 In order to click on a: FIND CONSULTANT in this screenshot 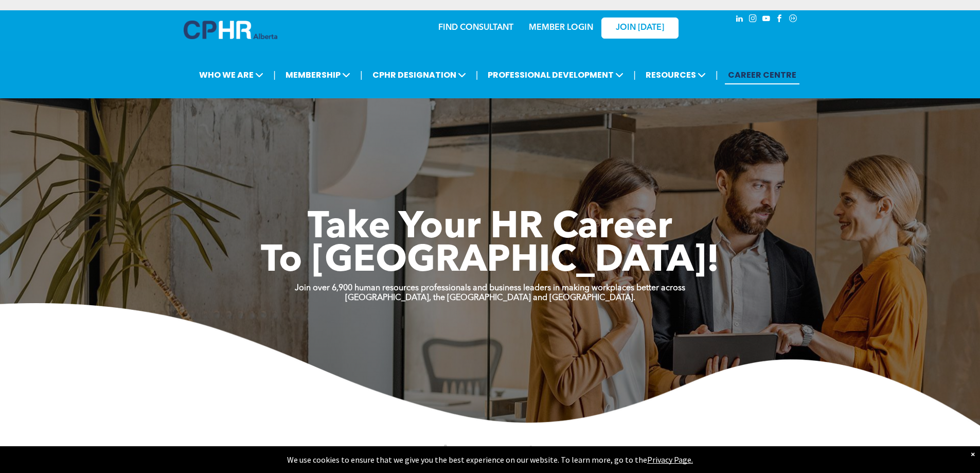, I will do `click(476, 28)`.